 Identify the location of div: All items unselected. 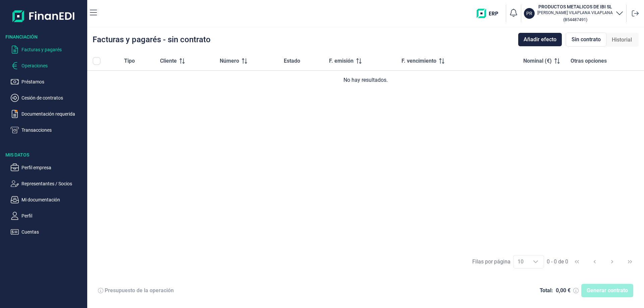
(96, 61).